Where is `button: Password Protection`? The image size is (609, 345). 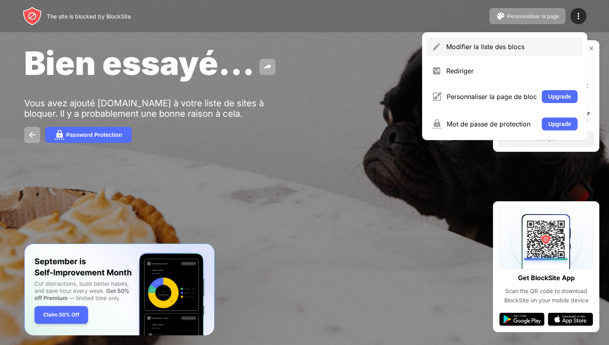
button: Password Protection is located at coordinates (88, 135).